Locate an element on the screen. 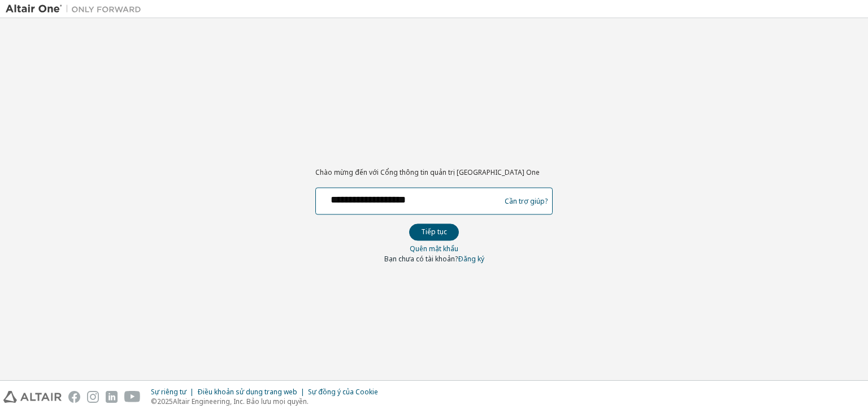 The width and height of the screenshot is (868, 413). font: Altair Engineering, Inc. Bảo lưu mọi quyền. is located at coordinates (241, 401).